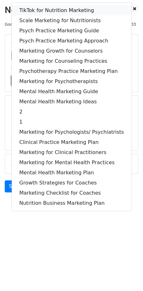  I want to click on a: 1, so click(72, 122).